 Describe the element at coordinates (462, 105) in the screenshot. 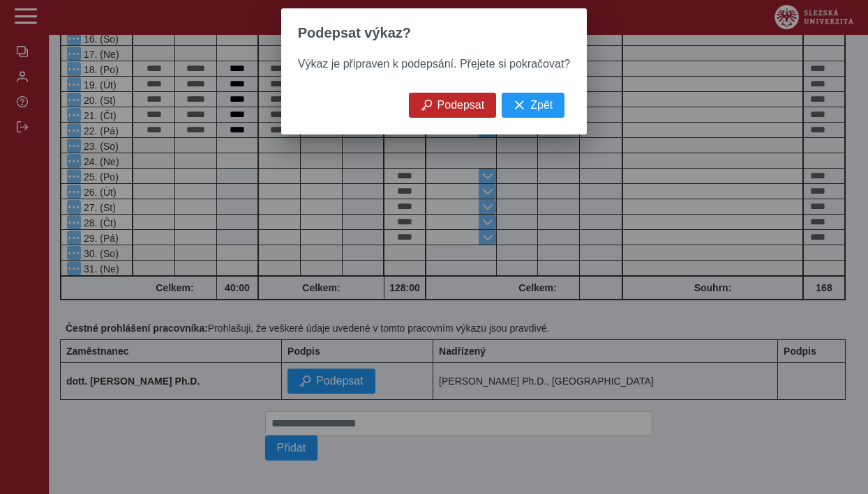

I see `span: Podepsat` at that location.